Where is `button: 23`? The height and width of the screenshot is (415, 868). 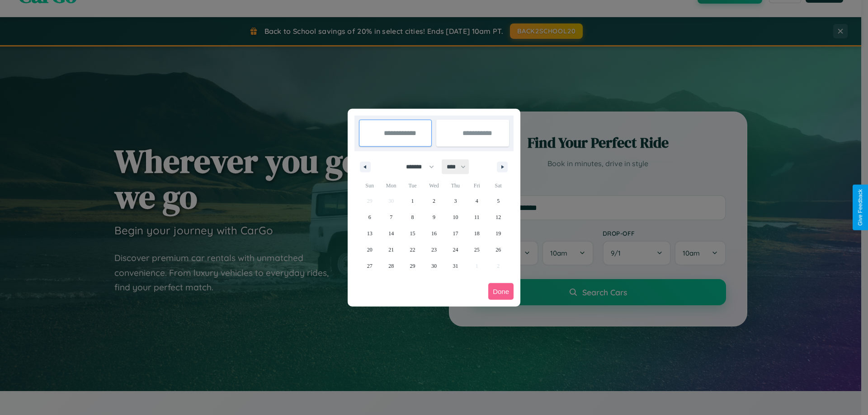 button: 23 is located at coordinates (433, 250).